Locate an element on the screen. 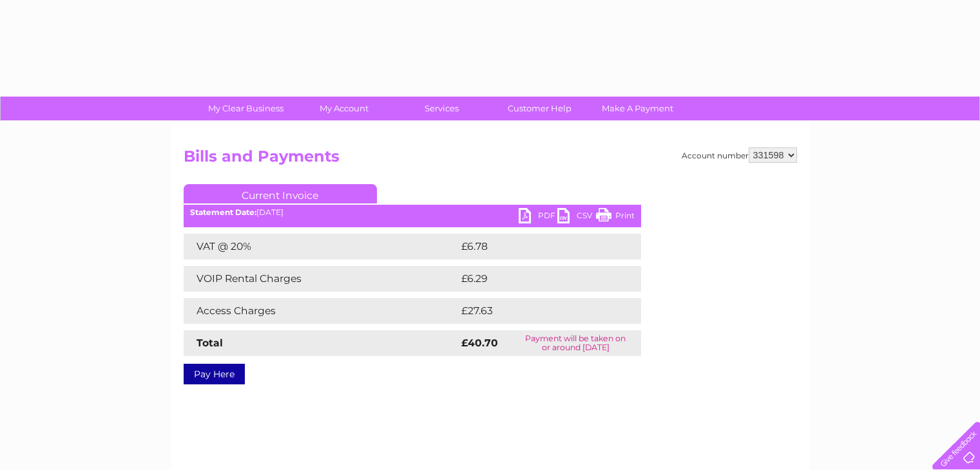 This screenshot has width=980, height=470. strong: £40.70 is located at coordinates (479, 343).